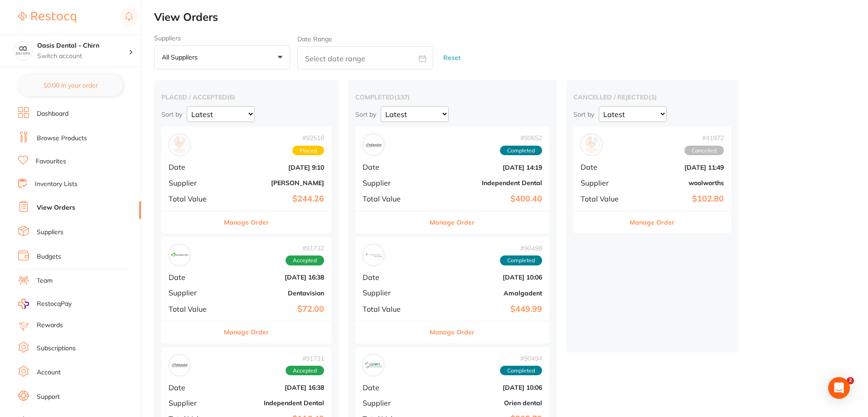 The image size is (868, 417). Describe the element at coordinates (452, 57) in the screenshot. I see `button: Reset` at that location.